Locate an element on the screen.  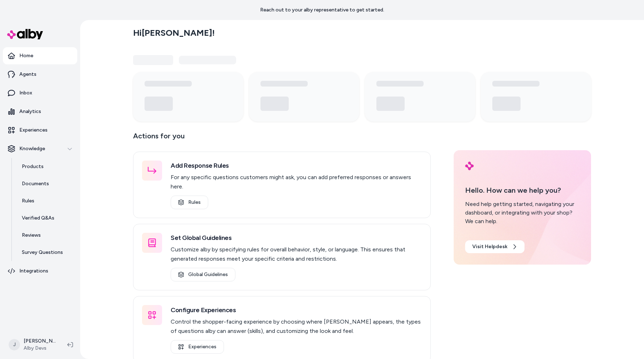
p: Actions for you is located at coordinates (282, 139).